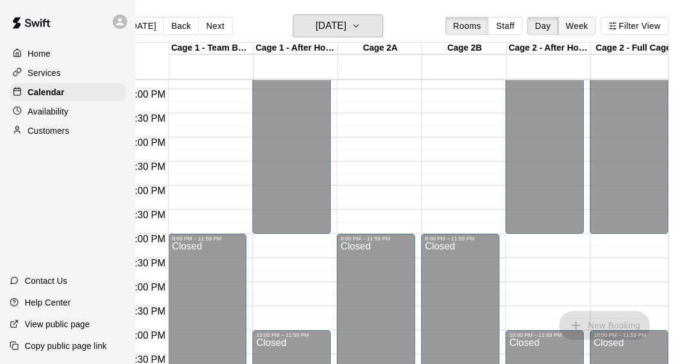 This screenshot has width=682, height=364. I want to click on span: 9:30 PM, so click(148, 311).